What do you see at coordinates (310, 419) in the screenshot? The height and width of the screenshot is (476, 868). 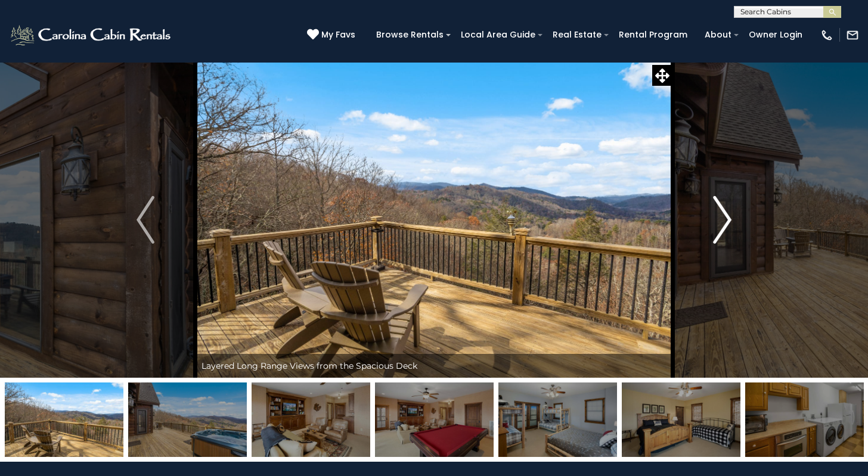 I see `img: 163270770` at bounding box center [310, 419].